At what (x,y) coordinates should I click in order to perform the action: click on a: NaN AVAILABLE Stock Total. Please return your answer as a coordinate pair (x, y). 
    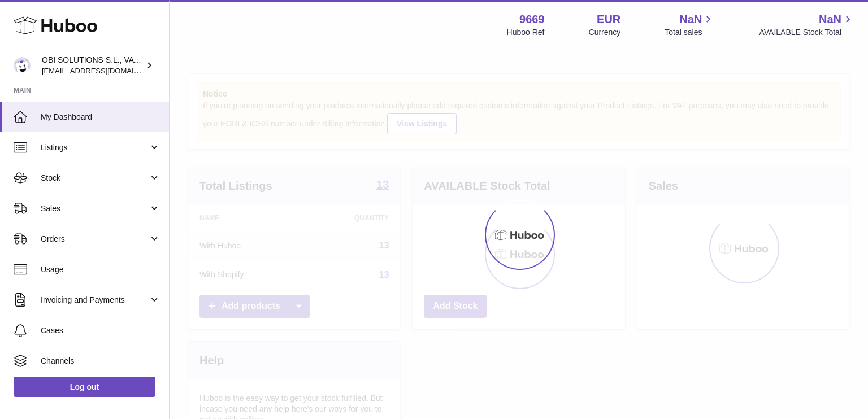
    Looking at the image, I should click on (806, 25).